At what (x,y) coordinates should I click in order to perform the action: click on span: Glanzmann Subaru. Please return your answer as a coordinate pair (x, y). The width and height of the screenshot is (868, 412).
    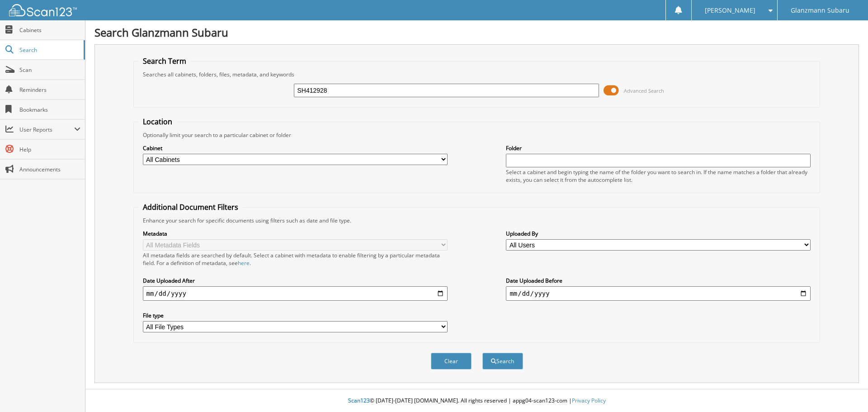
    Looking at the image, I should click on (820, 11).